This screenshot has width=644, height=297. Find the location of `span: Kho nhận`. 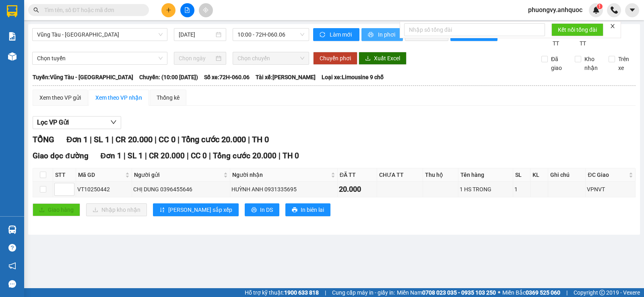

span: Kho nhận is located at coordinates (592, 64).